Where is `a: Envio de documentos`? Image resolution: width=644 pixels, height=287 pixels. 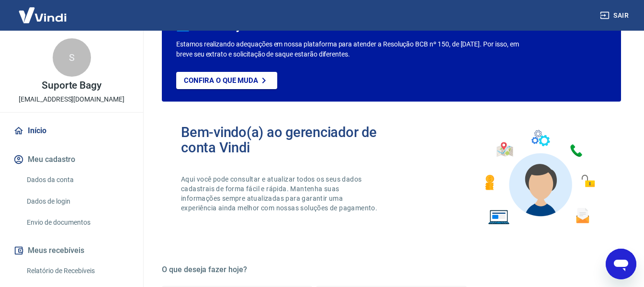 a: Envio de documentos is located at coordinates (77, 222).